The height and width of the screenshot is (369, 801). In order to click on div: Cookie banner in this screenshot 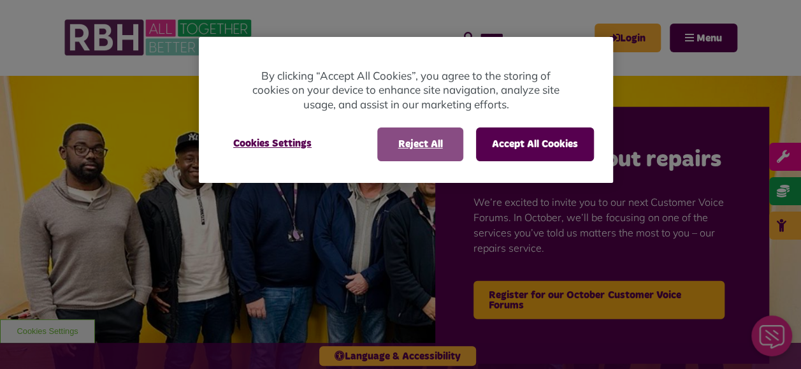, I will do `click(406, 110)`.